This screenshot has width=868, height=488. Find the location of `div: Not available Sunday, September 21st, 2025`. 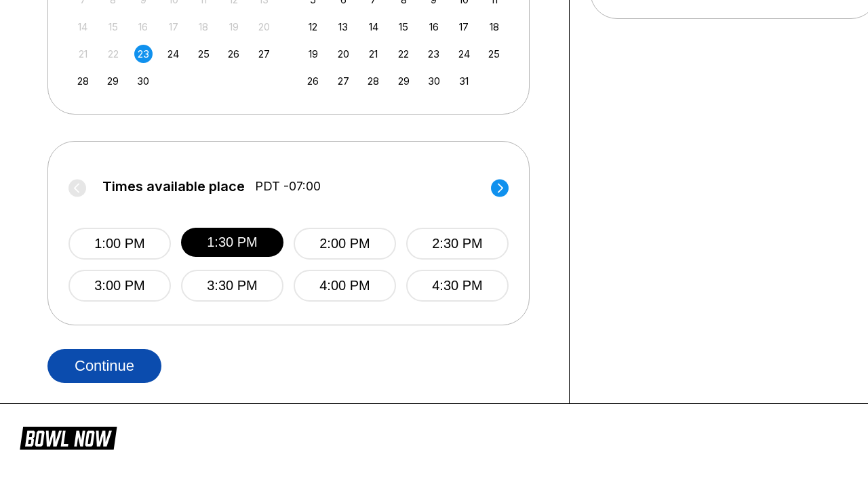

div: Not available Sunday, September 21st, 2025 is located at coordinates (83, 54).